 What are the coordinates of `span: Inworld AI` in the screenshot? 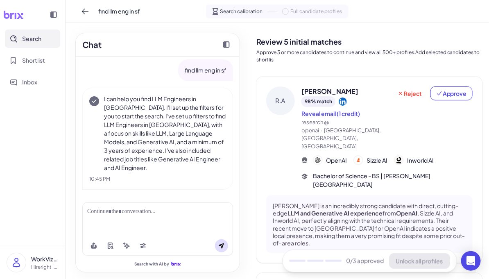 It's located at (421, 160).